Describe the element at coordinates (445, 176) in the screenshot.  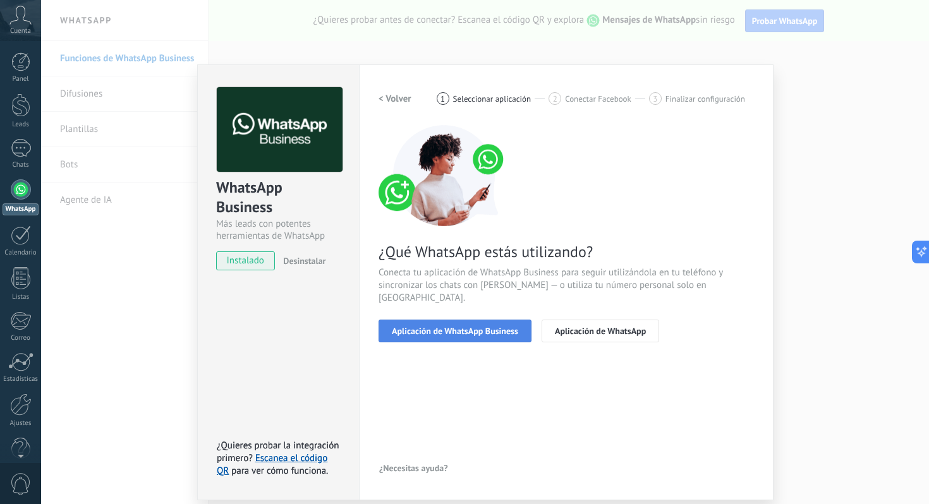
I see `img: connect number` at that location.